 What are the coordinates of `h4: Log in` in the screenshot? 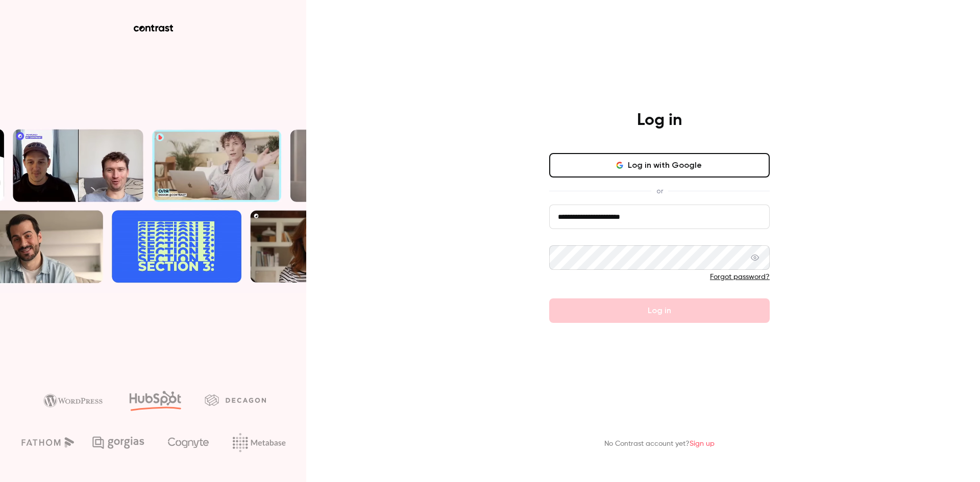 It's located at (659, 121).